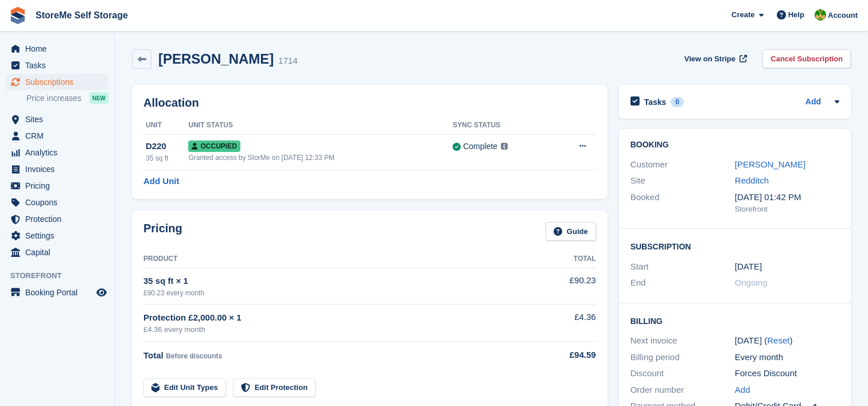 The image size is (868, 406). What do you see at coordinates (60, 186) in the screenshot?
I see `span: Pricing` at bounding box center [60, 186].